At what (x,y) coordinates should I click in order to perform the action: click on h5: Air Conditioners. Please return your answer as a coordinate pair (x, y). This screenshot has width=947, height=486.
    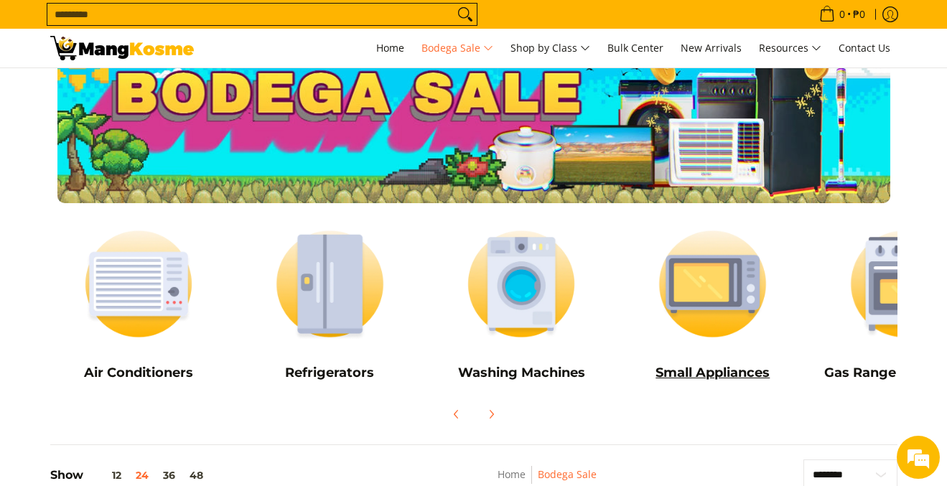
    Looking at the image, I should click on (139, 373).